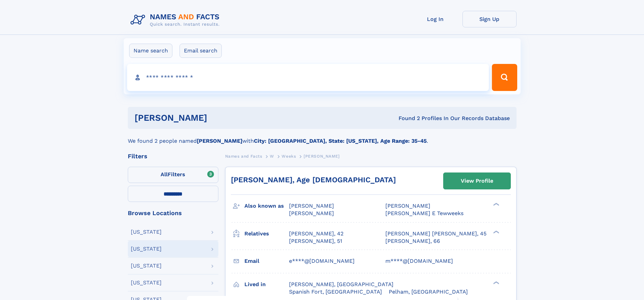 The image size is (644, 300). Describe the element at coordinates (201, 51) in the screenshot. I see `label: Email search` at that location.